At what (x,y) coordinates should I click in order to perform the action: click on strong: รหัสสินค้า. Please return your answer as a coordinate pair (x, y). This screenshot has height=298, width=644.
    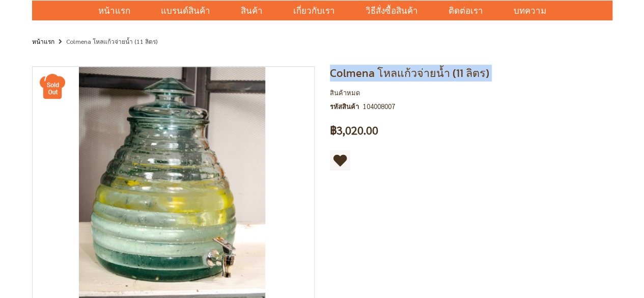
    Looking at the image, I should click on (347, 106).